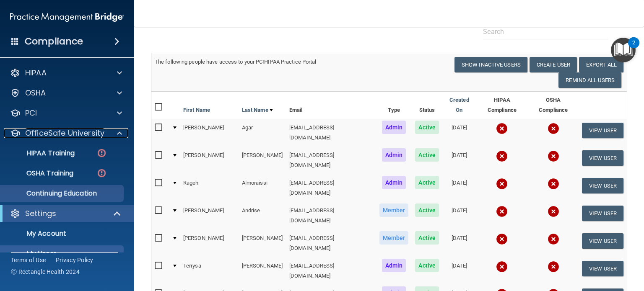 This screenshot has width=644, height=291. I want to click on td: Terrysa, so click(209, 271).